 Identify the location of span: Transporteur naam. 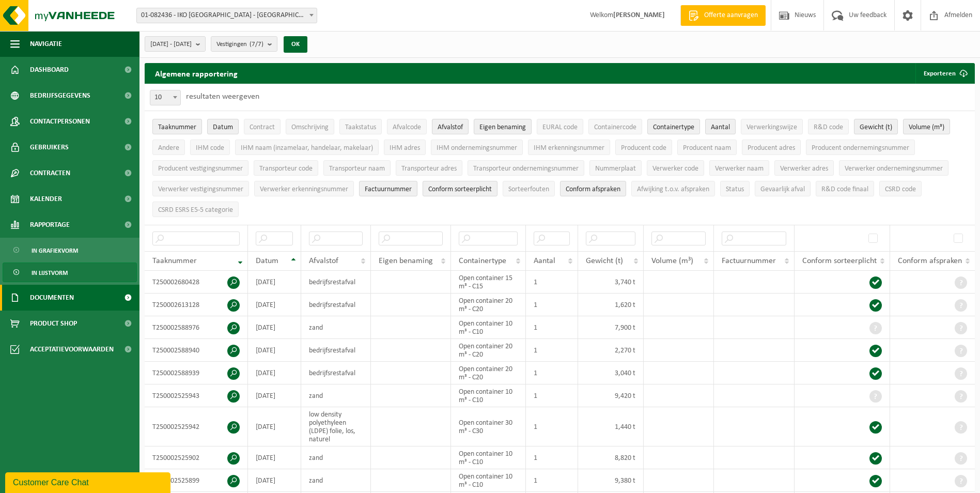
(357, 169).